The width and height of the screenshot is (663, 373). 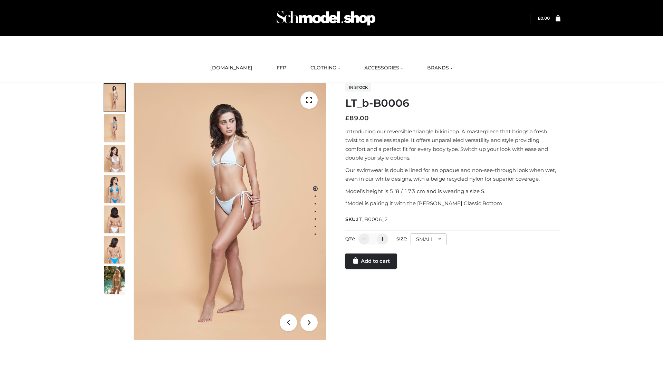 What do you see at coordinates (544, 18) in the screenshot?
I see `a: £0.00` at bounding box center [544, 18].